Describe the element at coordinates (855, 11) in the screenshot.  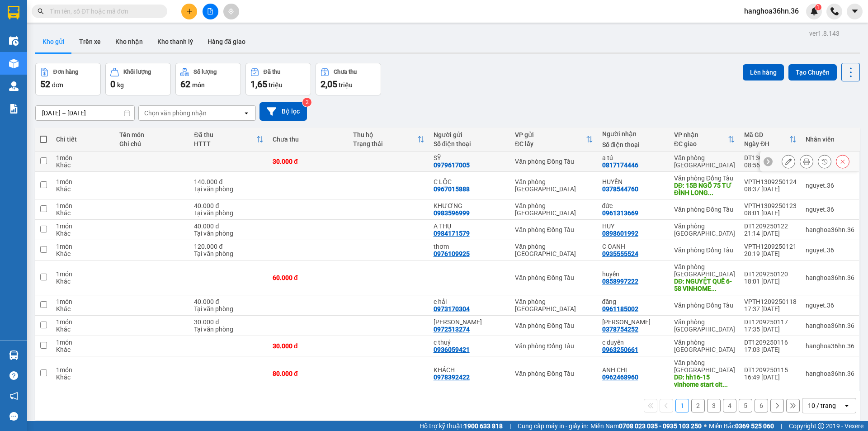
I see `button: caret-down` at that location.